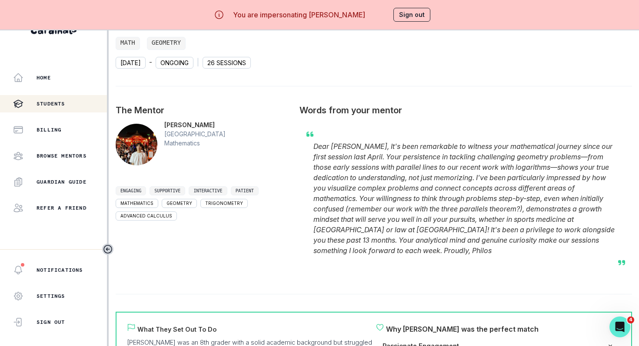  Describe the element at coordinates (49, 130) in the screenshot. I see `p: Billing` at that location.